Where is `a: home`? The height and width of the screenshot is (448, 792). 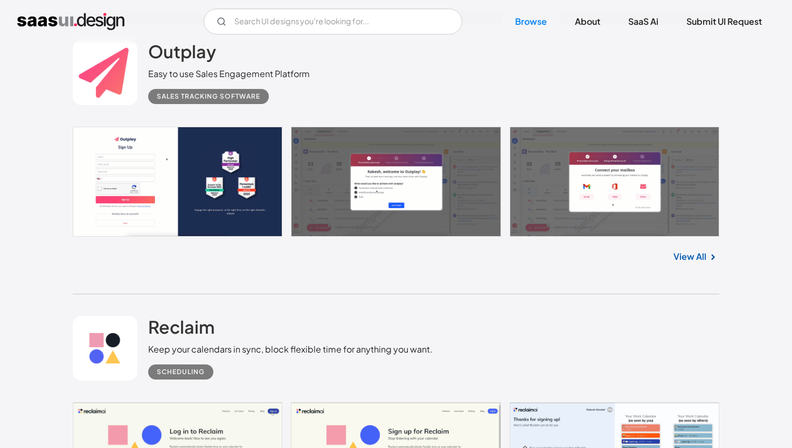
a: home is located at coordinates (71, 22).